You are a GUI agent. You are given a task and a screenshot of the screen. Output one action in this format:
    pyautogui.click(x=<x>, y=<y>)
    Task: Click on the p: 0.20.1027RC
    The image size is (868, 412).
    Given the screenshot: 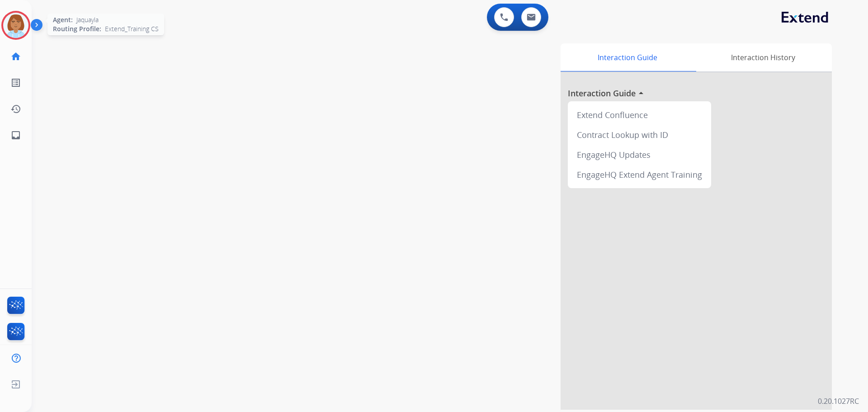 What is the action you would take?
    pyautogui.click(x=838, y=400)
    